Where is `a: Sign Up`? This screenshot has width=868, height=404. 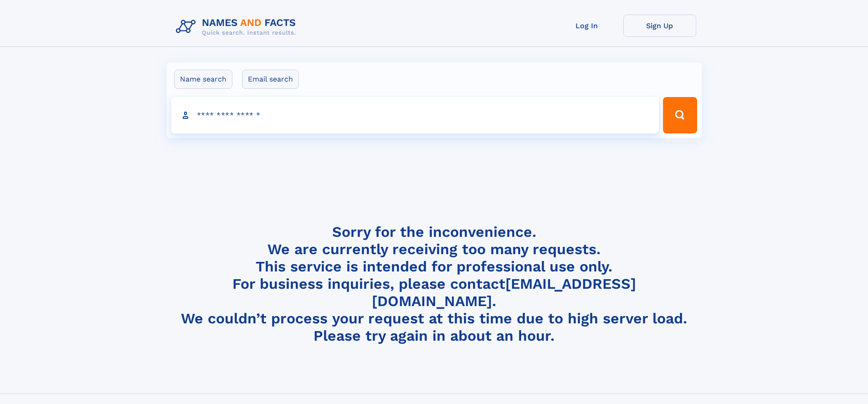
a: Sign Up is located at coordinates (660, 25).